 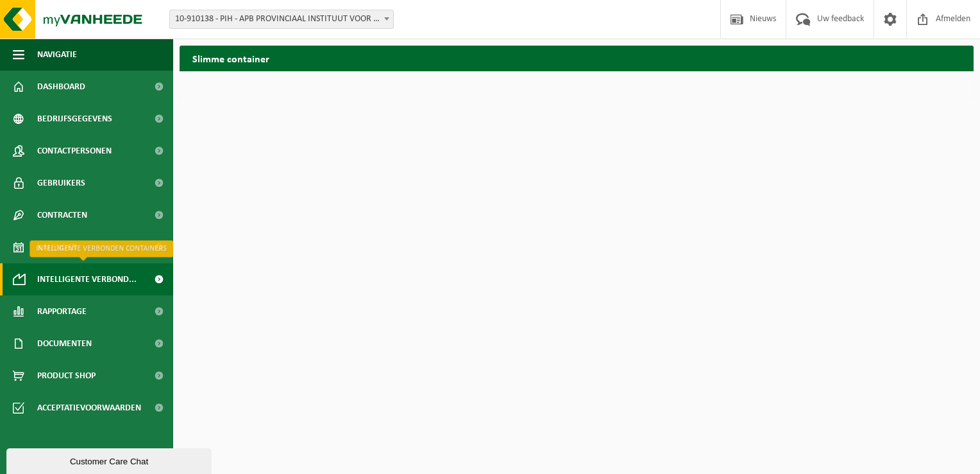 I want to click on span: Rapportage, so click(x=62, y=311).